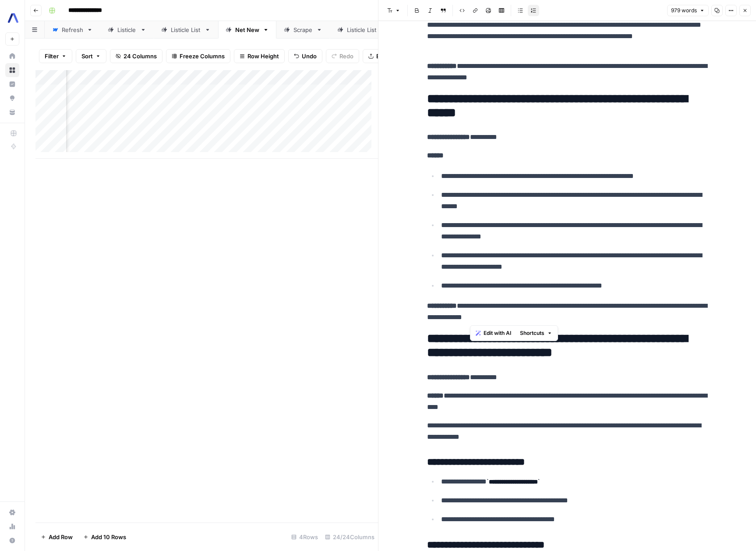 This screenshot has height=551, width=756. Describe the element at coordinates (136, 56) in the screenshot. I see `button: 24 Columns` at that location.